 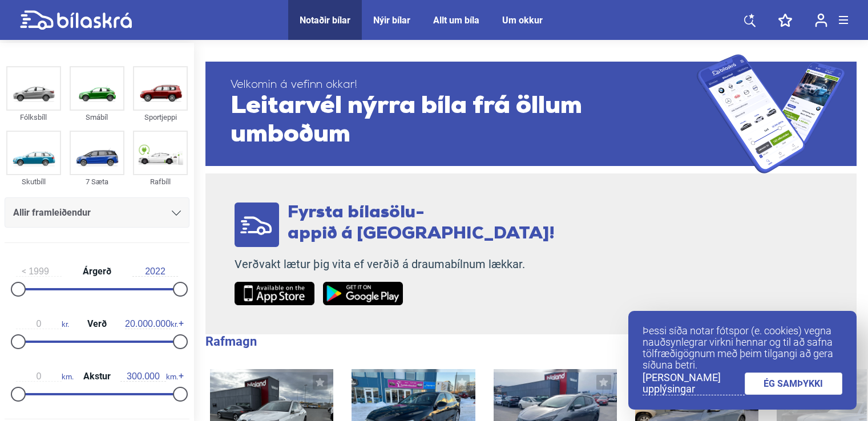 I want to click on div: Notaðir bílar, so click(x=325, y=20).